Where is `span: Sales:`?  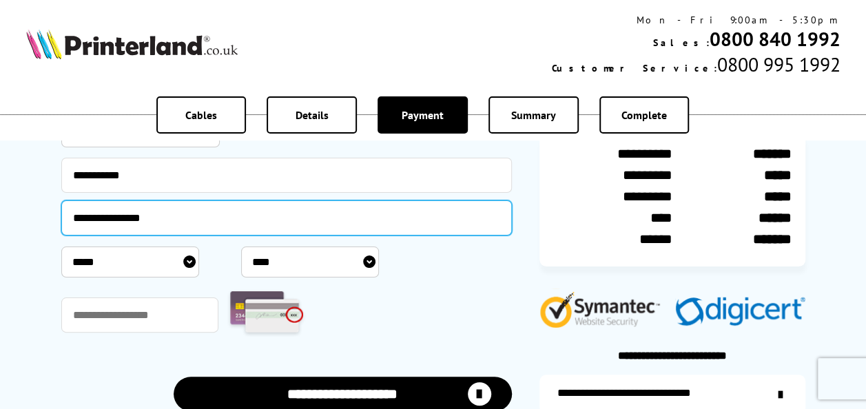
span: Sales: is located at coordinates (681, 43).